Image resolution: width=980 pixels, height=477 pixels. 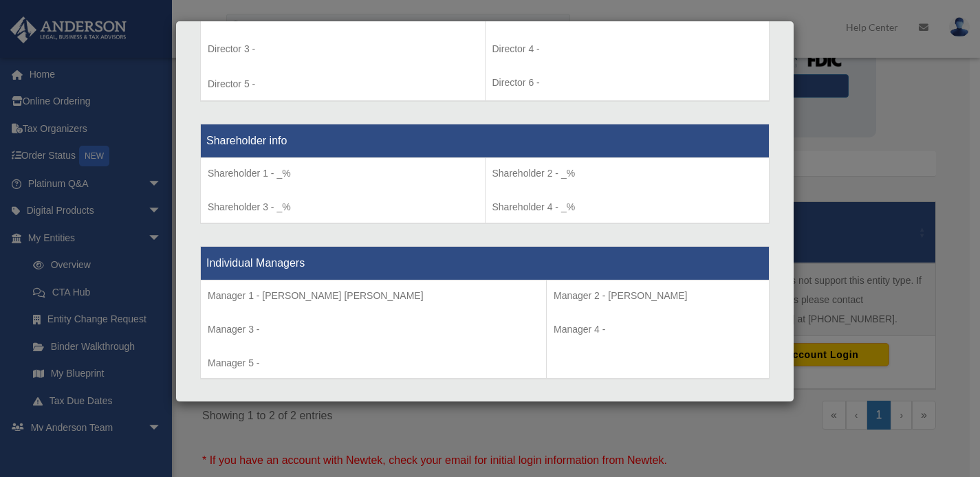 I want to click on th: Individual Managers, so click(x=484, y=263).